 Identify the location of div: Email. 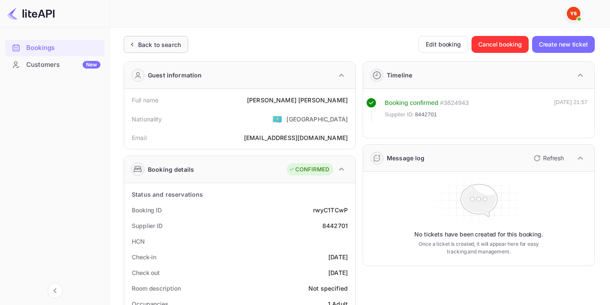
(139, 138).